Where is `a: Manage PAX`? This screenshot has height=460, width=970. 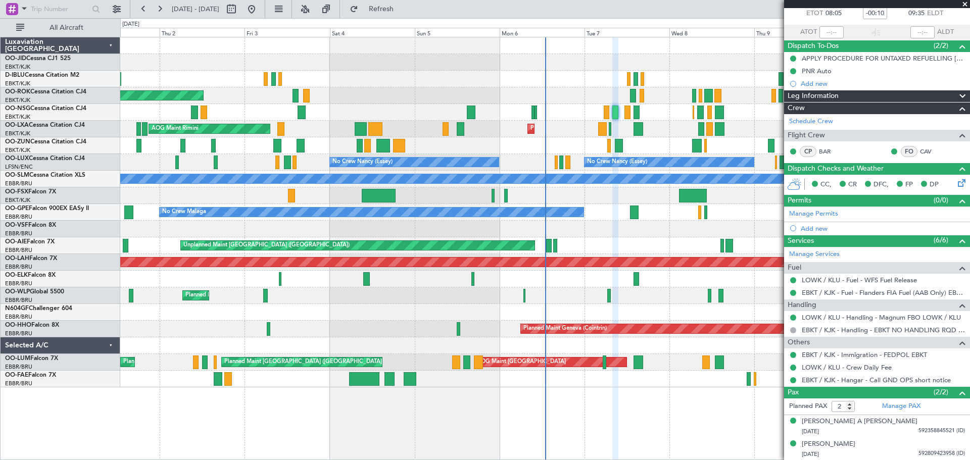 a: Manage PAX is located at coordinates (901, 407).